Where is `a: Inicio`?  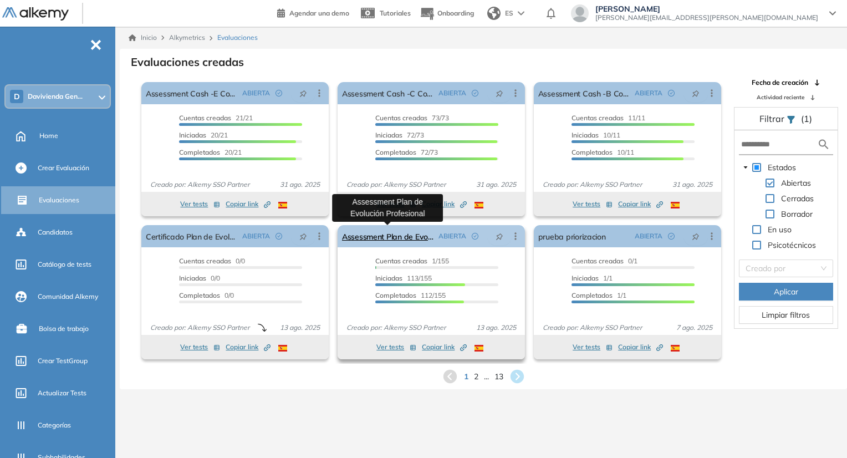
a: Inicio is located at coordinates (142, 38).